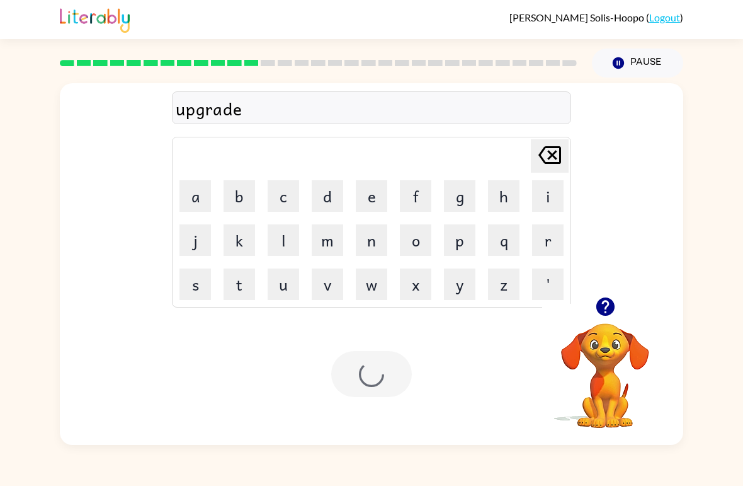 The image size is (743, 486). Describe the element at coordinates (327, 240) in the screenshot. I see `button: m` at that location.